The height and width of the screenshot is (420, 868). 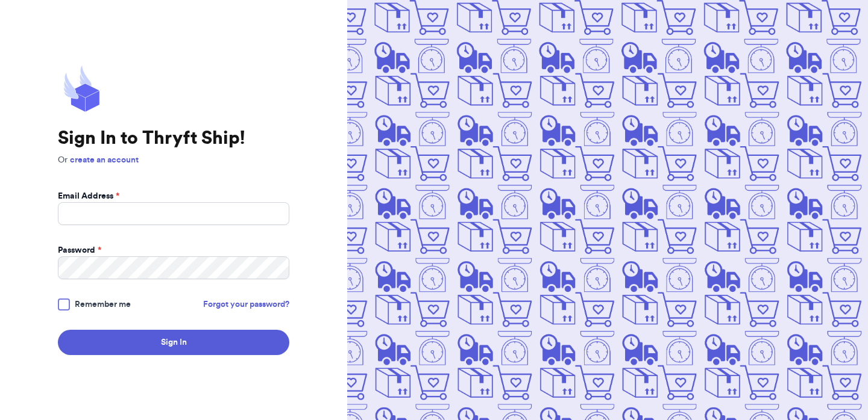 I want to click on label: Password, so click(x=79, y=250).